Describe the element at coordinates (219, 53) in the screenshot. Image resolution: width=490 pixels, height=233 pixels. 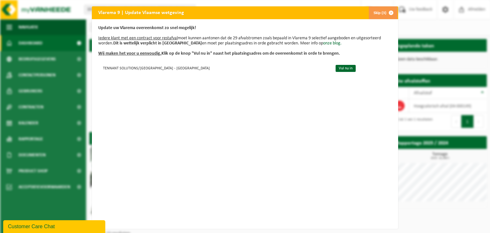
I see `b: Klik op de knop "Vul nu in" naast het plaatsingsadres om de overeenkomst in orde te brengen.` at that location.